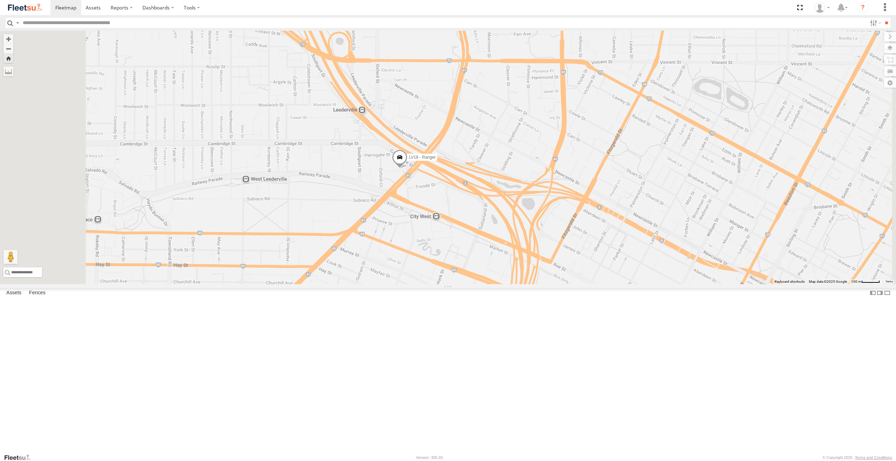 Image resolution: width=896 pixels, height=461 pixels. What do you see at coordinates (8, 58) in the screenshot?
I see `button: Zoom Home` at bounding box center [8, 58].